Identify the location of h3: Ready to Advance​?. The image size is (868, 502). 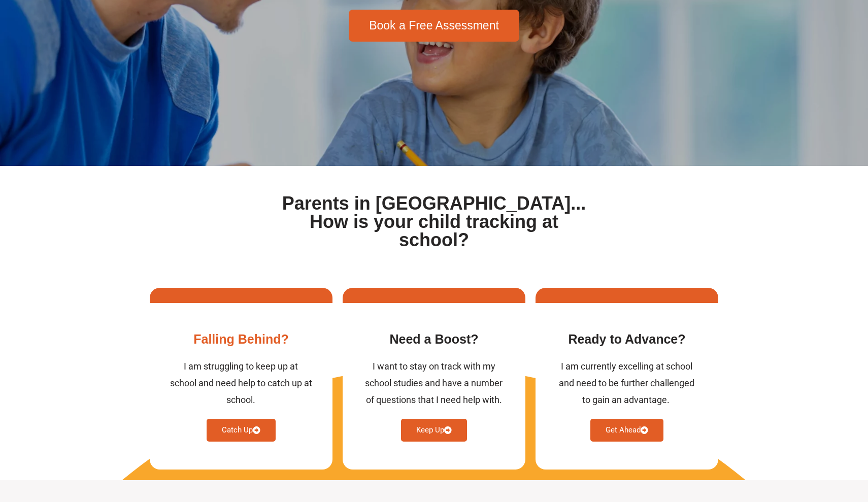
(627, 339).